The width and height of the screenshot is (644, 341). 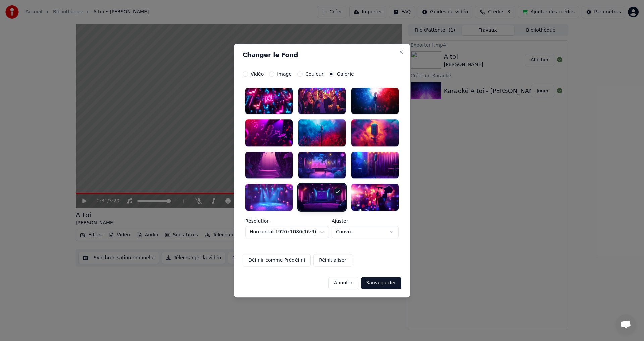 What do you see at coordinates (314, 74) in the screenshot?
I see `label: Couleur` at bounding box center [314, 74].